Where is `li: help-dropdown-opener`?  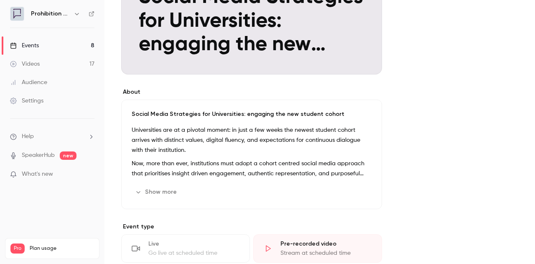
li: help-dropdown-opener is located at coordinates (52, 136).